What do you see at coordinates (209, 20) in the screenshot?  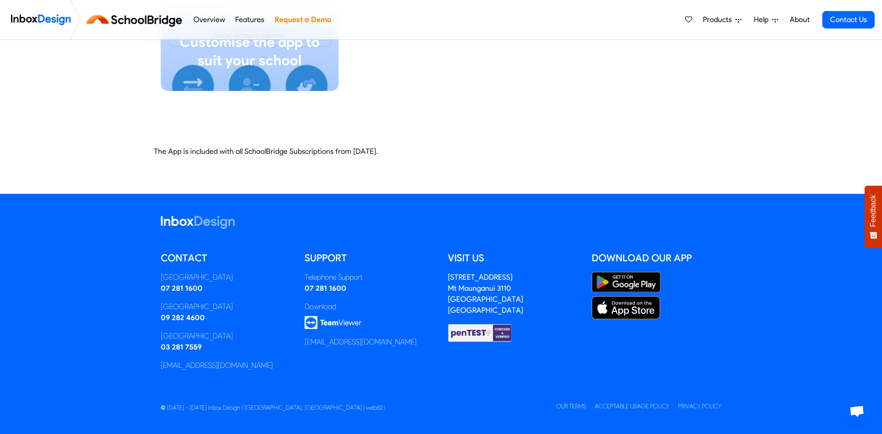 I see `a: Overview` at bounding box center [209, 20].